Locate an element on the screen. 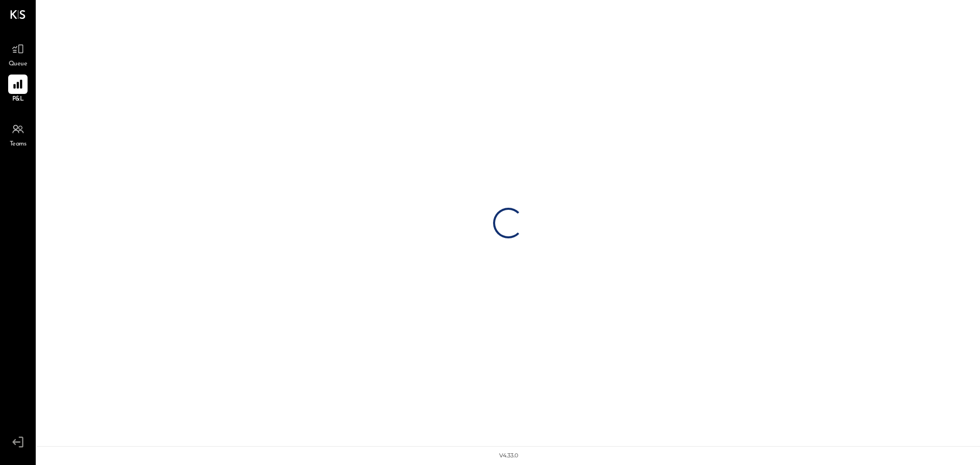 This screenshot has width=980, height=465. span: Teams is located at coordinates (18, 145).